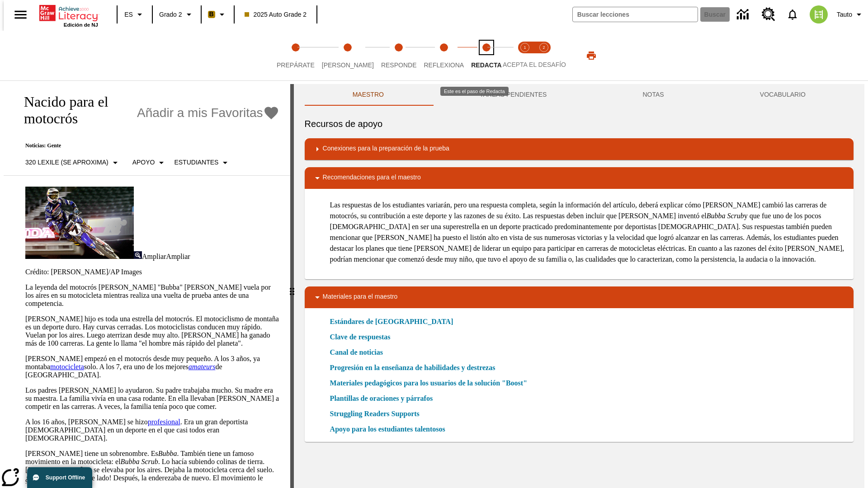 The image size is (868, 488). I want to click on div: Materiales para el maestro, so click(579, 297).